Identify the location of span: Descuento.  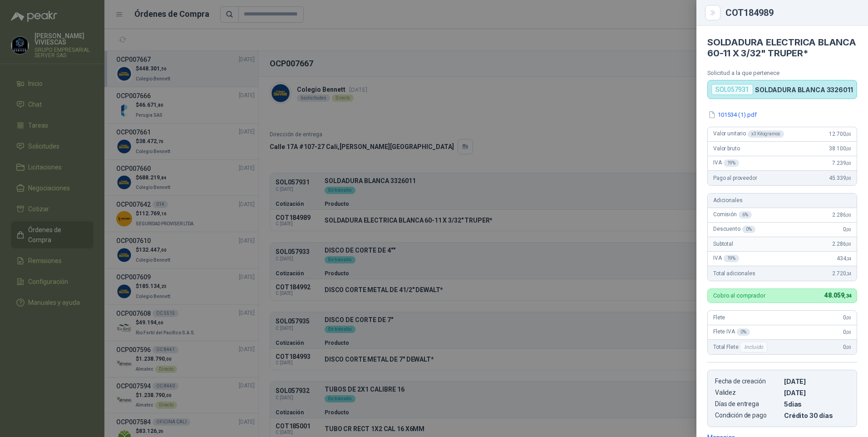
(734, 229).